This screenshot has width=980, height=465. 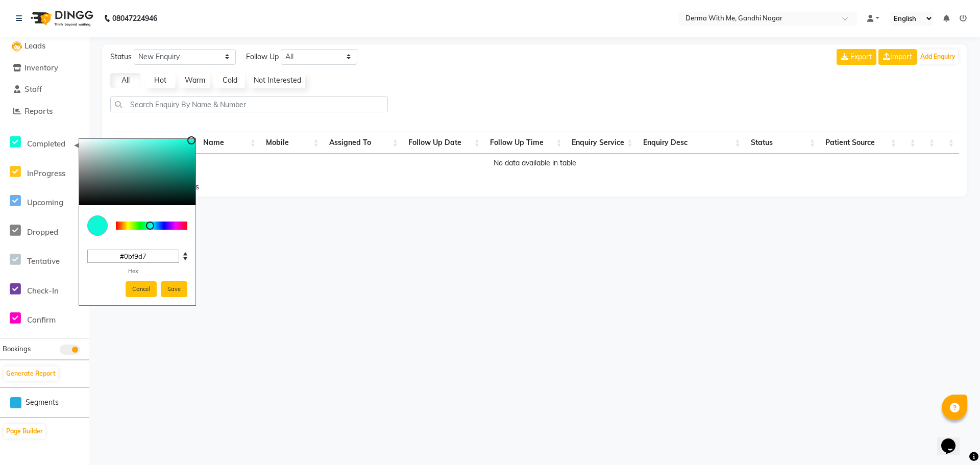 I want to click on a: Reports, so click(x=45, y=112).